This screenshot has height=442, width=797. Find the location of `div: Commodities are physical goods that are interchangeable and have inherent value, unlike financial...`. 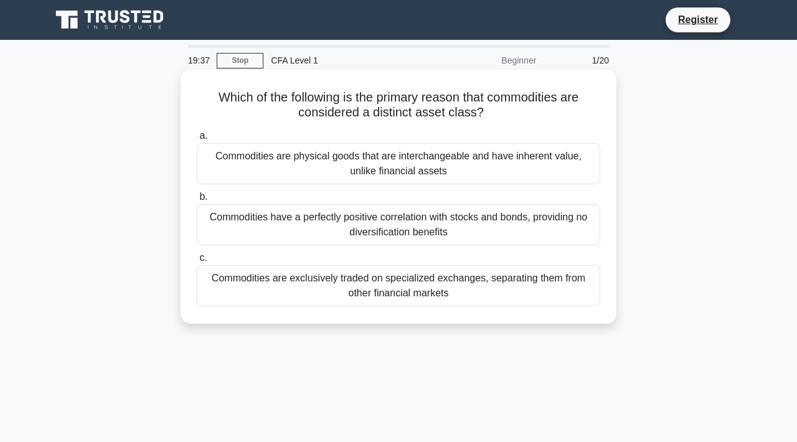

div: Commodities are physical goods that are interchangeable and have inherent value, unlike financial... is located at coordinates (399, 164).